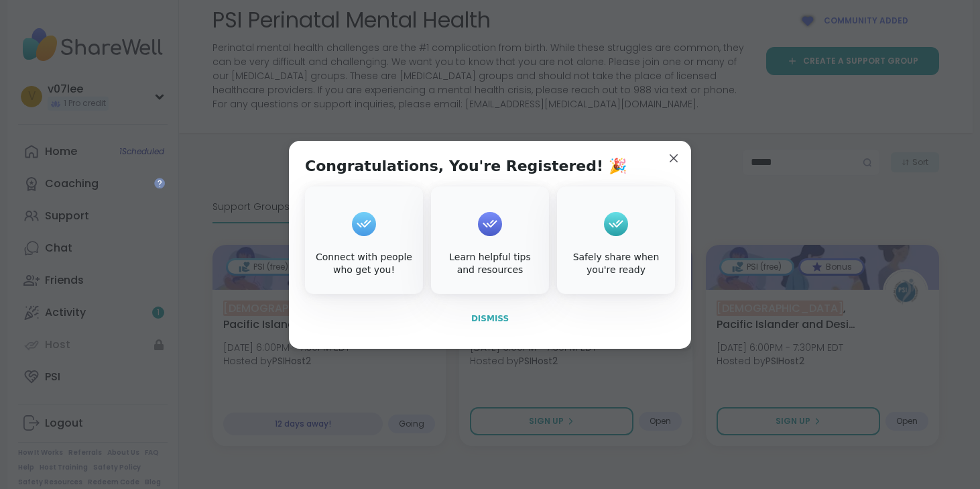  I want to click on span: Dismiss, so click(490, 318).